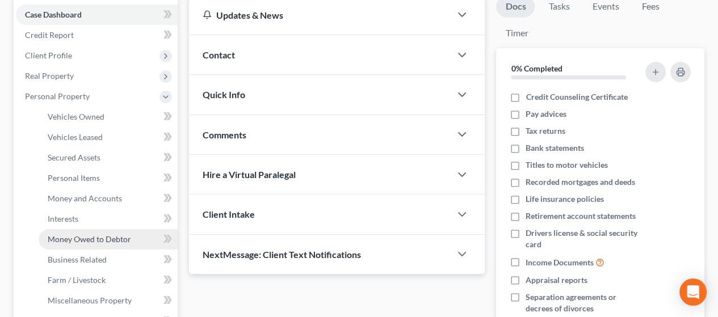  I want to click on a: Interests, so click(108, 219).